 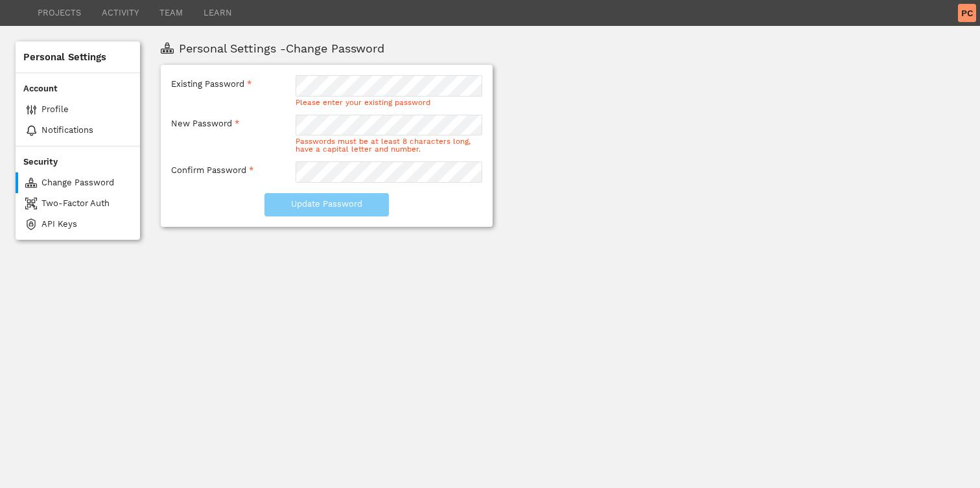 I want to click on div: Security, so click(x=78, y=162).